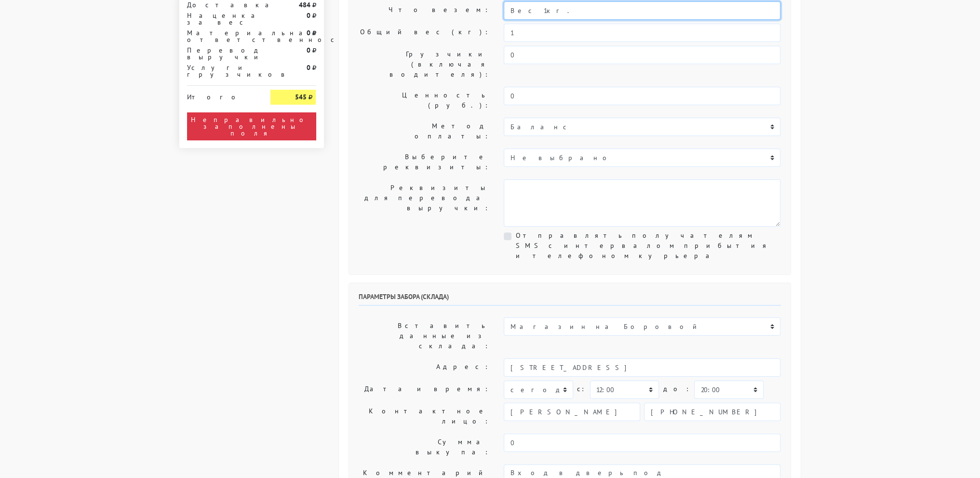 The image size is (980, 478). Describe the element at coordinates (424, 447) in the screenshot. I see `label: Сумма выкупа:` at that location.